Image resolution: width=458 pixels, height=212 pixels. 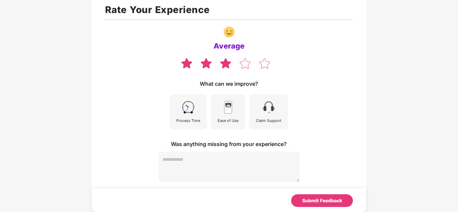 What do you see at coordinates (229, 10) in the screenshot?
I see `h1: Rate Your Experience` at bounding box center [229, 10].